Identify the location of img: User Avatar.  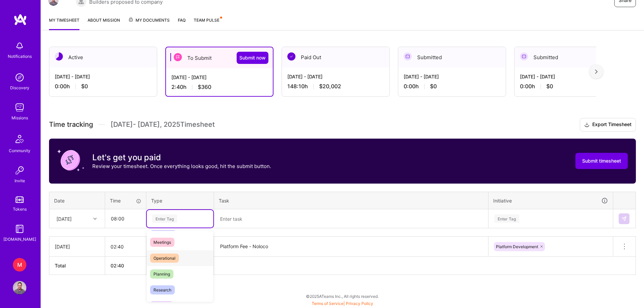
(20, 288).